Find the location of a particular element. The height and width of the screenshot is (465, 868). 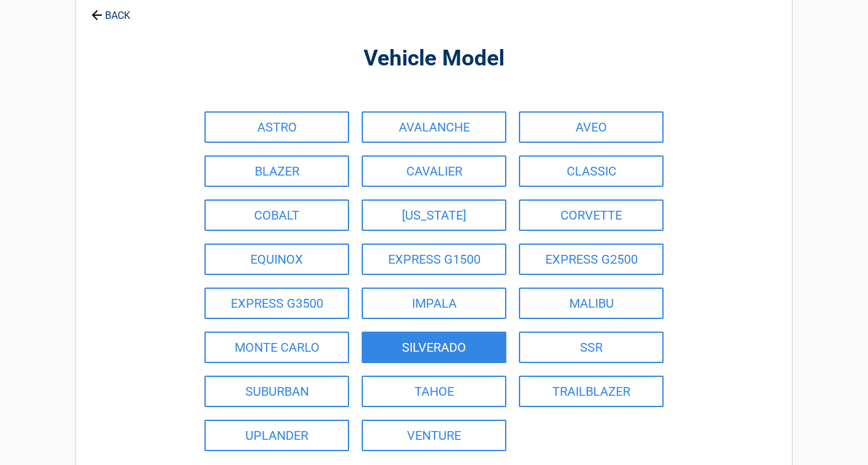

a: TAHOE is located at coordinates (434, 392).